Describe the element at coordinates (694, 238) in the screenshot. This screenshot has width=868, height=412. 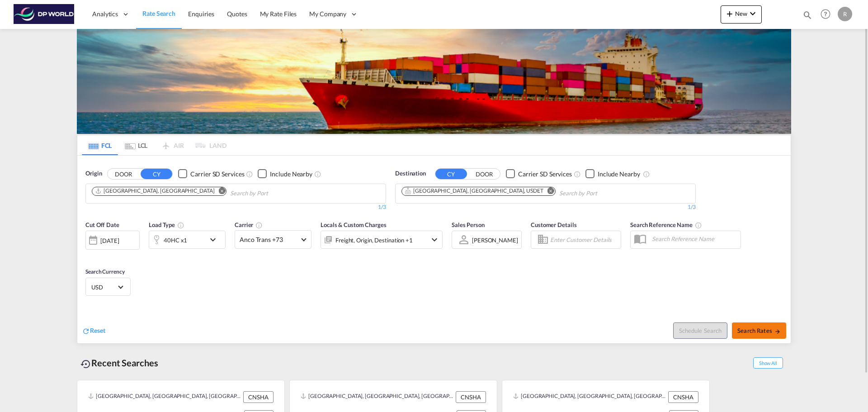
I see `input: Search Reference Name` at that location.